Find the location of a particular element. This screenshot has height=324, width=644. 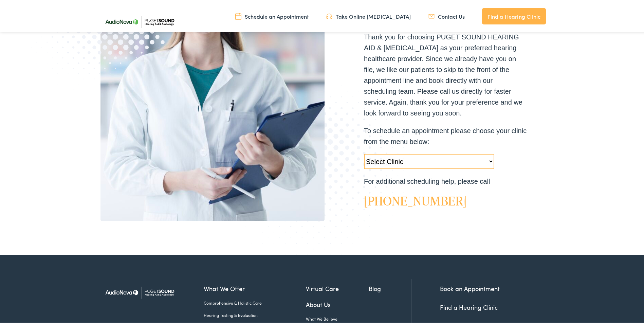

a: What We Offer is located at coordinates (255, 287).